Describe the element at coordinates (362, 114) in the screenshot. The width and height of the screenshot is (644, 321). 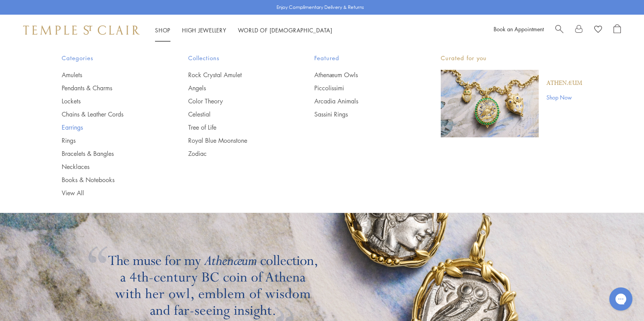
I see `a: Sassini Rings` at that location.